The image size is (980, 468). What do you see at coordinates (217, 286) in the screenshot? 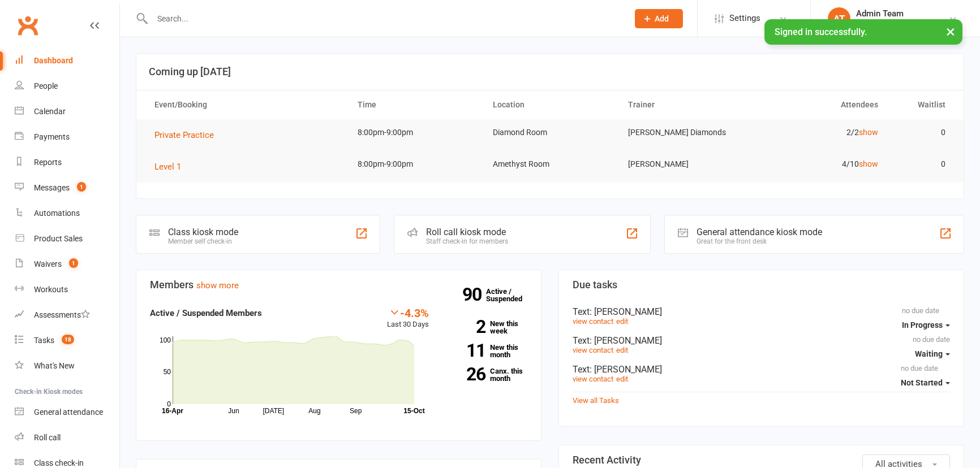
I see `a: show more` at bounding box center [217, 286].